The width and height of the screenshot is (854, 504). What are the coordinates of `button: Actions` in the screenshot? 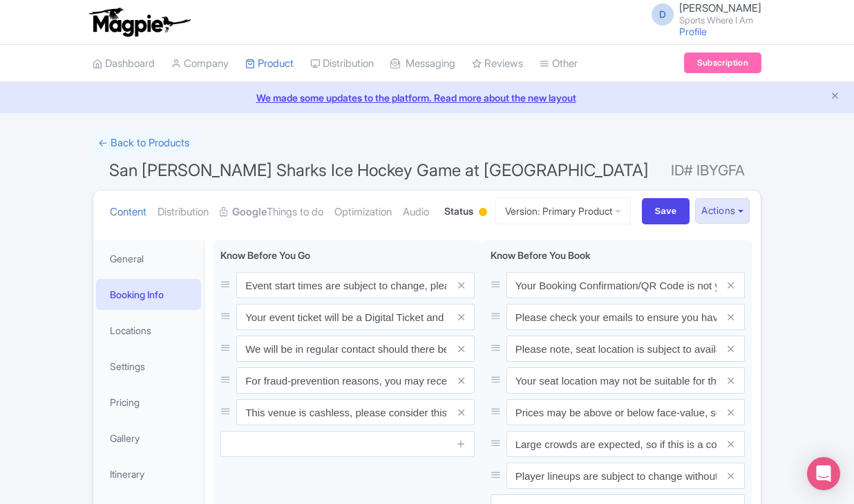 It's located at (722, 210).